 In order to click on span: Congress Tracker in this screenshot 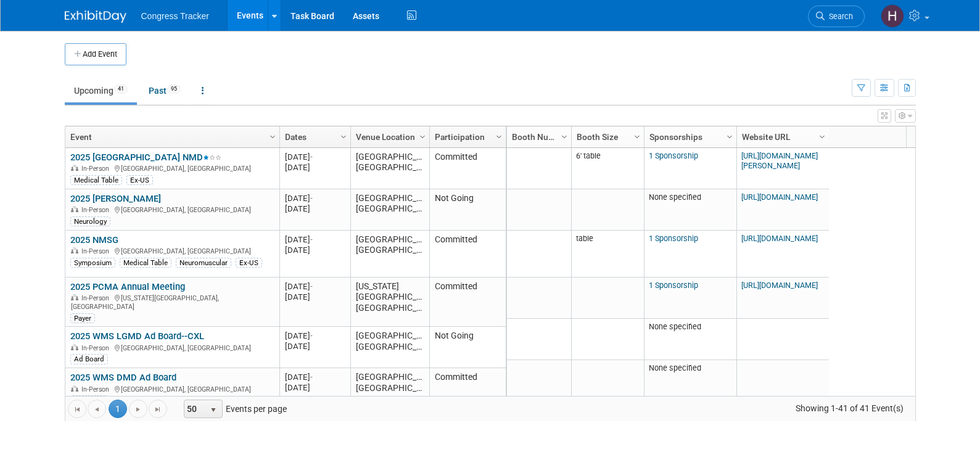, I will do `click(175, 16)`.